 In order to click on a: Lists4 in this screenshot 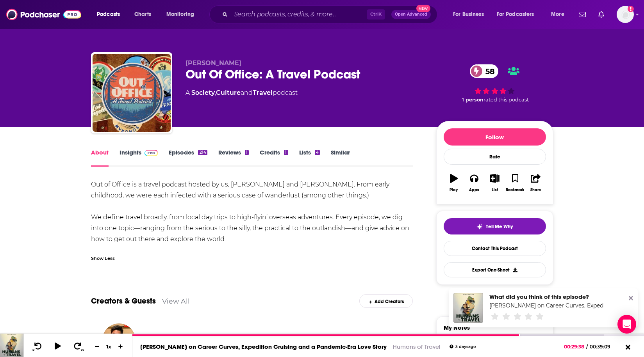, I will do `click(309, 158)`.